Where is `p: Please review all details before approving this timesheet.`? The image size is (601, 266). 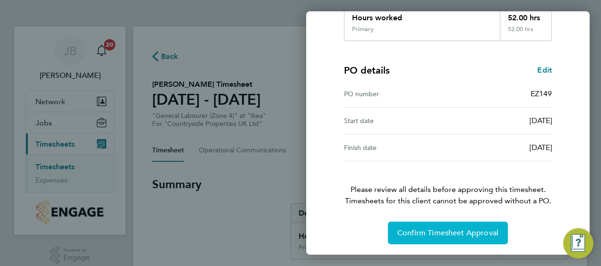
p: Please review all details before approving this timesheet. is located at coordinates (448, 184).